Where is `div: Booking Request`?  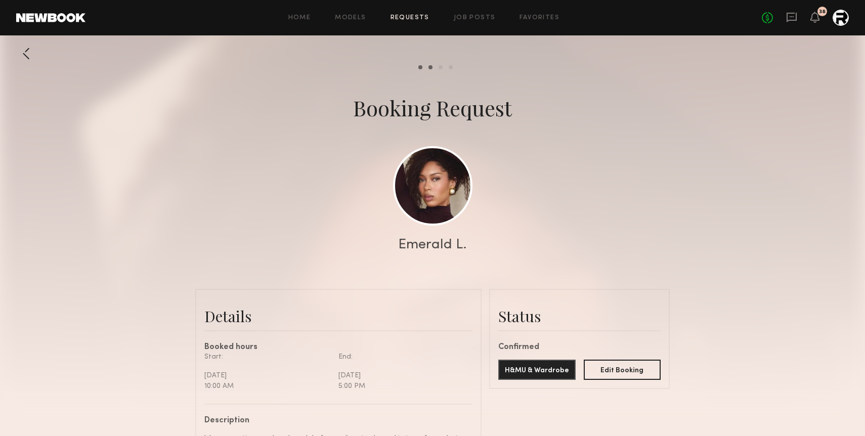
div: Booking Request is located at coordinates (433, 108).